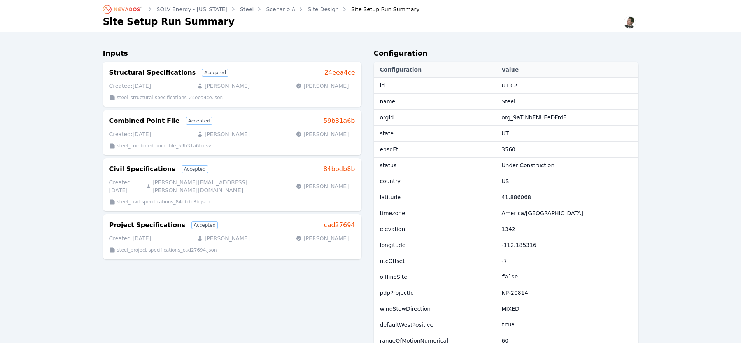  Describe the element at coordinates (142, 169) in the screenshot. I see `h3: Civil Specifications` at that location.